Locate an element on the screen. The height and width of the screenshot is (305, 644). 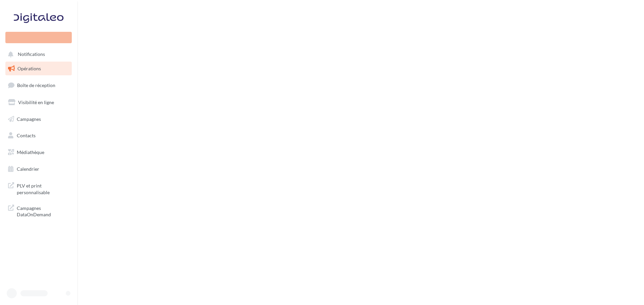
a: Campagnes DataOnDemand is located at coordinates (39, 211).